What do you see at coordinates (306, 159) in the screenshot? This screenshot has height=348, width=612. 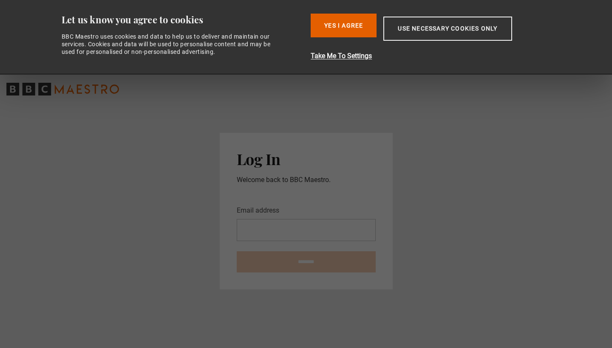 I see `h2: Log In` at bounding box center [306, 159].